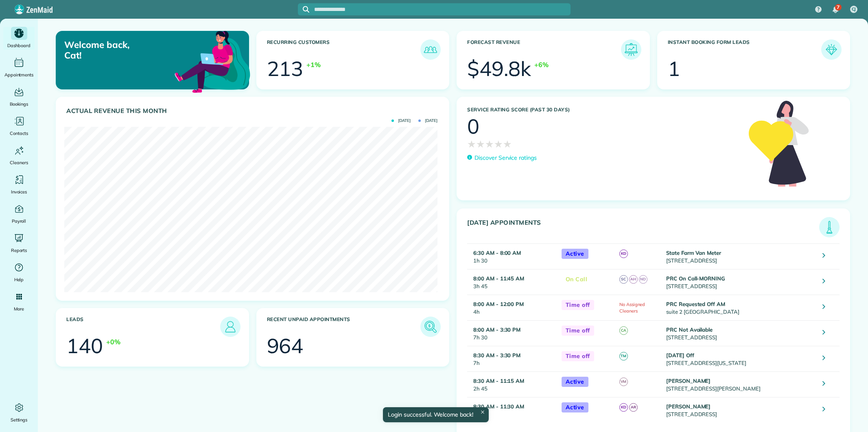  Describe the element at coordinates (623, 280) in the screenshot. I see `span: SC` at that location.